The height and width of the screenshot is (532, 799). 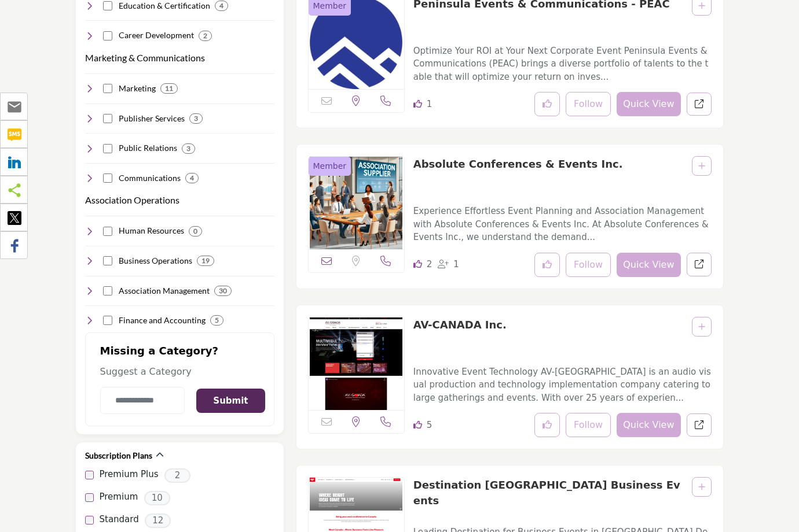 What do you see at coordinates (145, 58) in the screenshot?
I see `h3: Marketing & Communications` at bounding box center [145, 58].